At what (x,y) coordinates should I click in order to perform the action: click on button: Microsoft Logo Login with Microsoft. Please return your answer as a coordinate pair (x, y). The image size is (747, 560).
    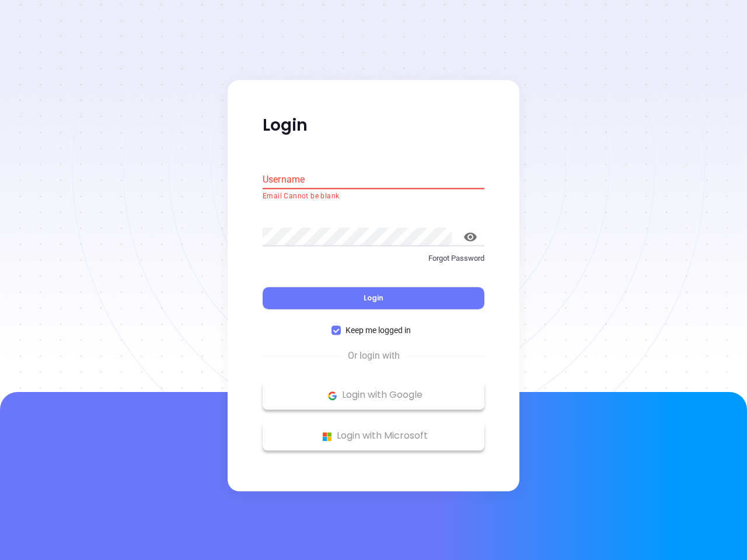
    Looking at the image, I should click on (374, 436).